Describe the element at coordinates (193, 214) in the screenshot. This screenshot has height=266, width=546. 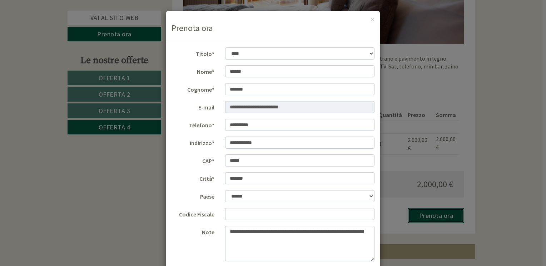
I see `label: Codice Fiscale` at that location.